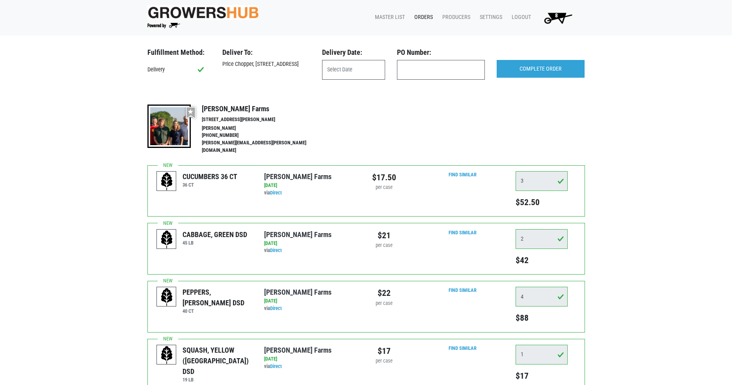  Describe the element at coordinates (266, 52) in the screenshot. I see `h3: Deliver To:` at that location.